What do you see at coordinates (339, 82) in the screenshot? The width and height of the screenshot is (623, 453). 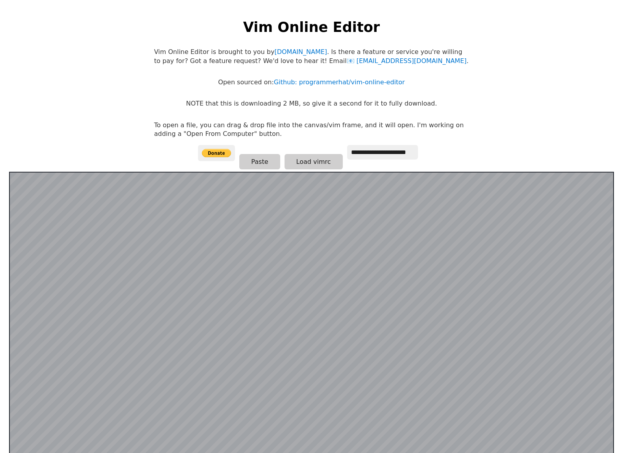 I see `a: Github: programmerhat/vim-online-editor` at bounding box center [339, 82].